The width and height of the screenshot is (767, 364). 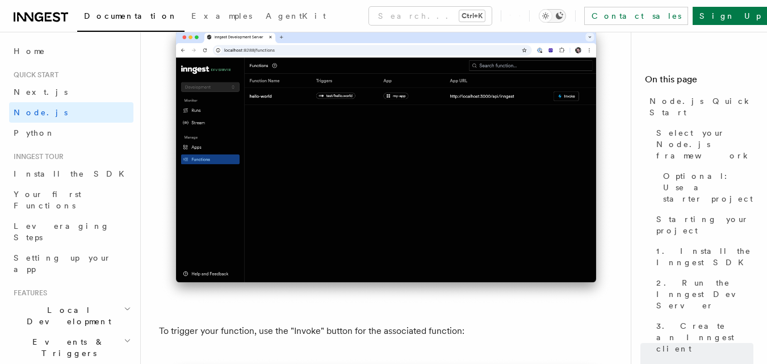 What do you see at coordinates (702, 225) in the screenshot?
I see `a: Starting your project` at bounding box center [702, 225].